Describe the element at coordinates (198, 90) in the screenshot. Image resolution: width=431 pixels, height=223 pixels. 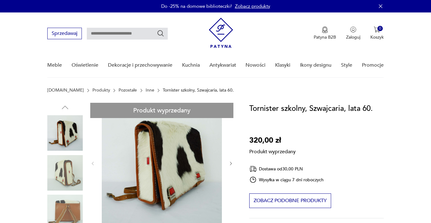
I see `p: Tornister szkolny, Szwajcaria, lata 60.` at that location.